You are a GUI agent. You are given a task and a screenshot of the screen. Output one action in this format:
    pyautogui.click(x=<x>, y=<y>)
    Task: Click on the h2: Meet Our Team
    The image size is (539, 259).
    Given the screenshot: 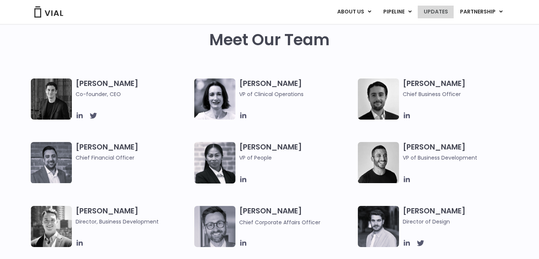 What is the action you would take?
    pyautogui.click(x=269, y=40)
    